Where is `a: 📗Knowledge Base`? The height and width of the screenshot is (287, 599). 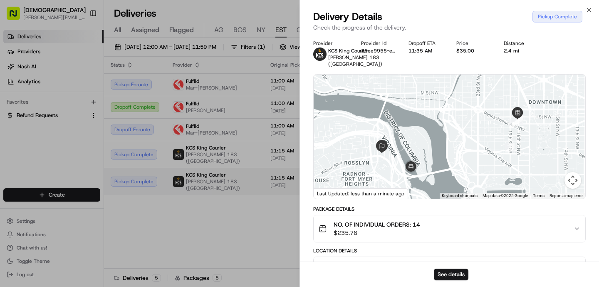
a: 📗Knowledge Base is located at coordinates (36, 125).